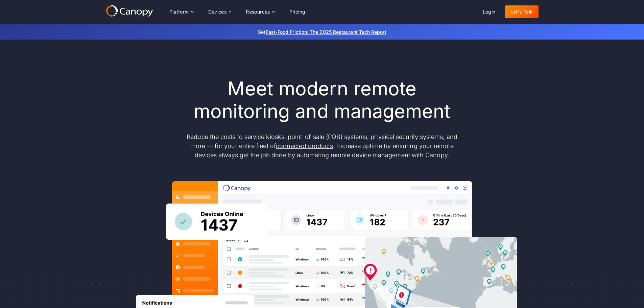  I want to click on a: Login, so click(489, 12).